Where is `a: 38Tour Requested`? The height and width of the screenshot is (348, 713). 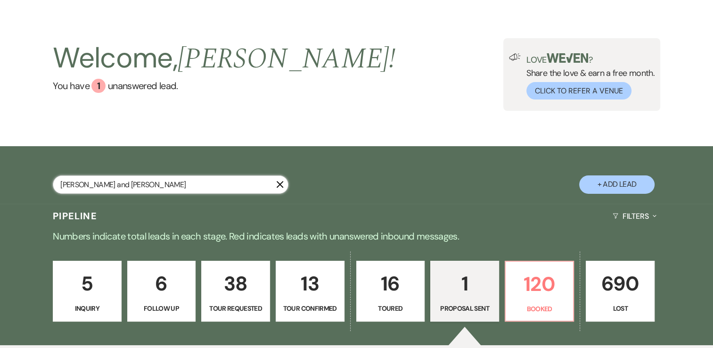 a: 38Tour Requested is located at coordinates (236, 291).